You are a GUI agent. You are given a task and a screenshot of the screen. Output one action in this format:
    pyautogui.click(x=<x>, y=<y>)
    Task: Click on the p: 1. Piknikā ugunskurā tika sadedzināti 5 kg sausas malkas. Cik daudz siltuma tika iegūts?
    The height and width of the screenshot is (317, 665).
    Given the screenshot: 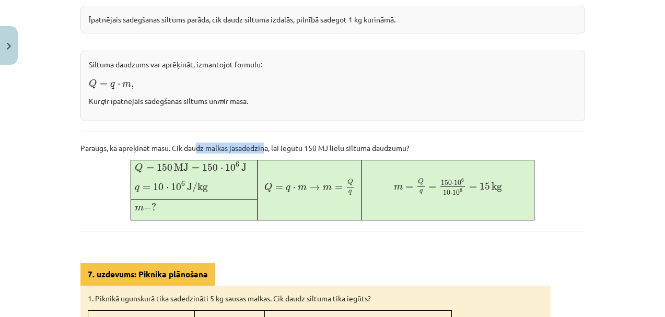 What is the action you would take?
    pyautogui.click(x=316, y=298)
    